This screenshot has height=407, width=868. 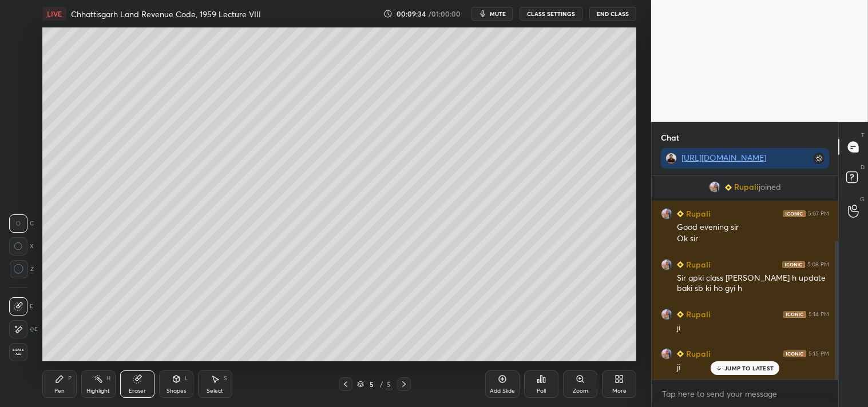 What do you see at coordinates (863, 134) in the screenshot?
I see `p: T` at bounding box center [863, 134].